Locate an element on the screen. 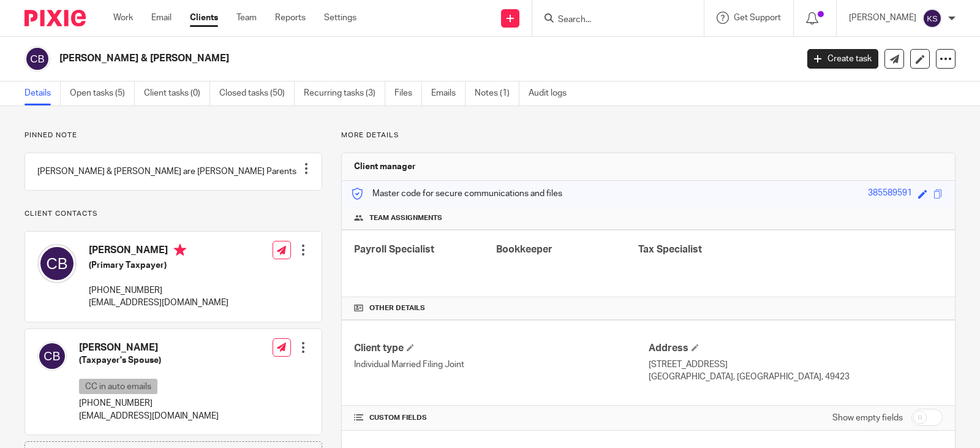  span: Edit Address is located at coordinates (695, 348).